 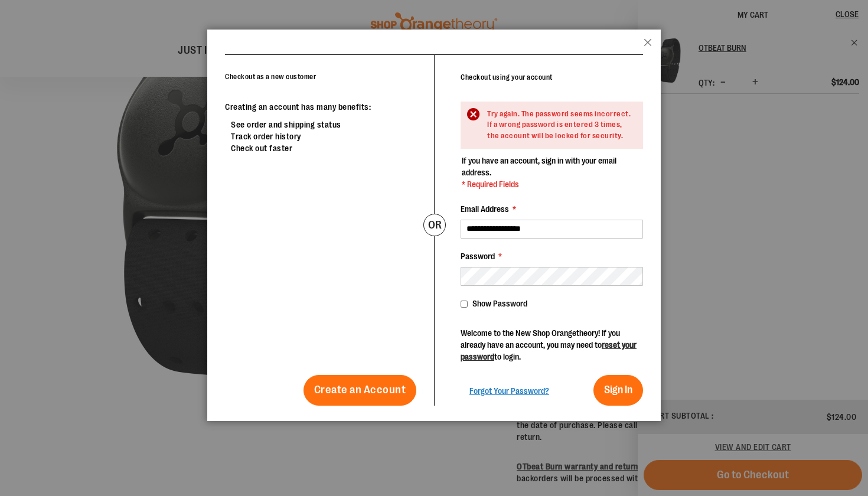 I want to click on a: reset your password, so click(x=548, y=350).